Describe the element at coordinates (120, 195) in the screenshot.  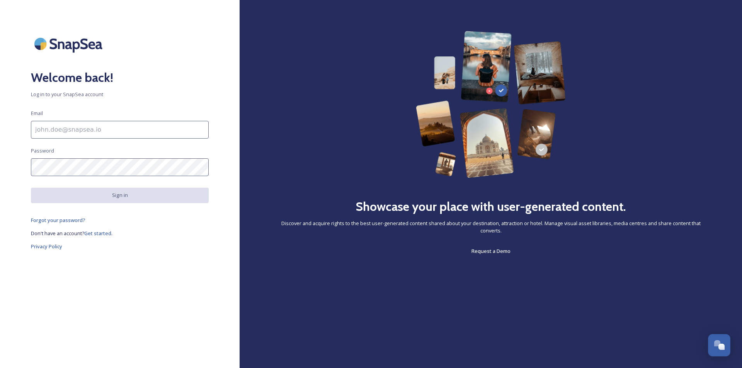
I see `button: Sign in` at that location.